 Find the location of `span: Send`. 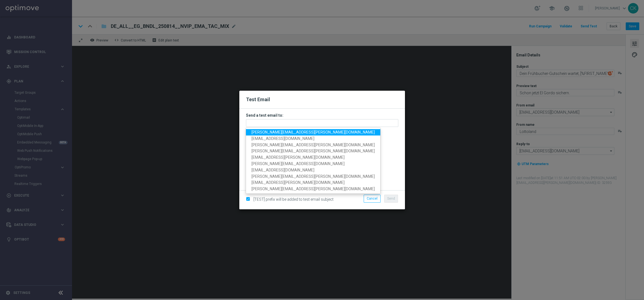

span: Send is located at coordinates (391, 199).